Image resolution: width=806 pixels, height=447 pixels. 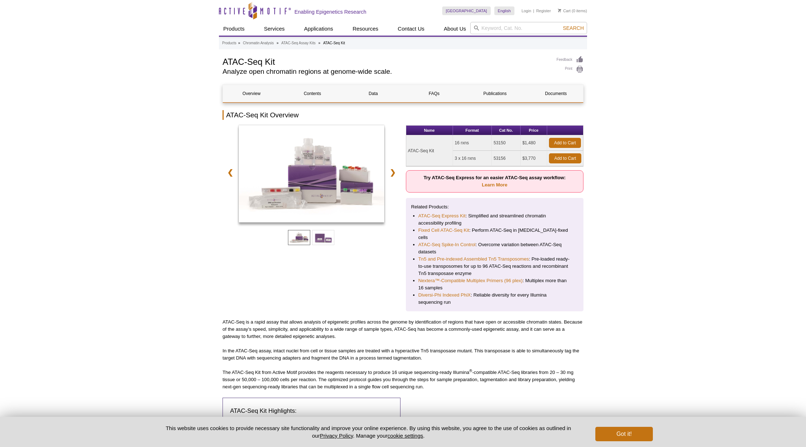 I want to click on h2: Enabling Epigenetics Research, so click(x=330, y=12).